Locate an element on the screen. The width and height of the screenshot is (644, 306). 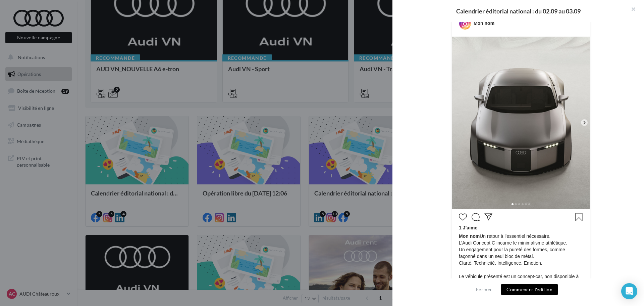
button: Commencer l'édition is located at coordinates (529, 290).